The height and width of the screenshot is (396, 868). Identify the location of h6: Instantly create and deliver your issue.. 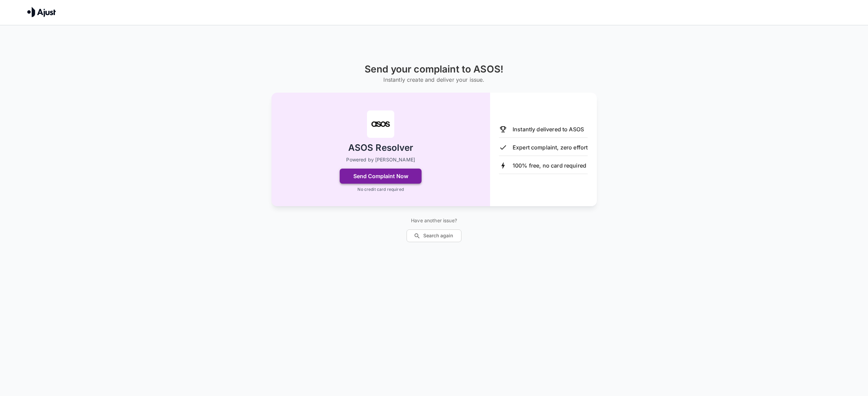
(434, 80).